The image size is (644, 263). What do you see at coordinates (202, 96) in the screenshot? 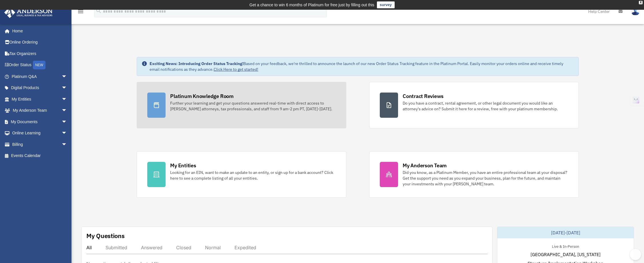
I see `div: Platinum Knowledge Room` at bounding box center [202, 96].